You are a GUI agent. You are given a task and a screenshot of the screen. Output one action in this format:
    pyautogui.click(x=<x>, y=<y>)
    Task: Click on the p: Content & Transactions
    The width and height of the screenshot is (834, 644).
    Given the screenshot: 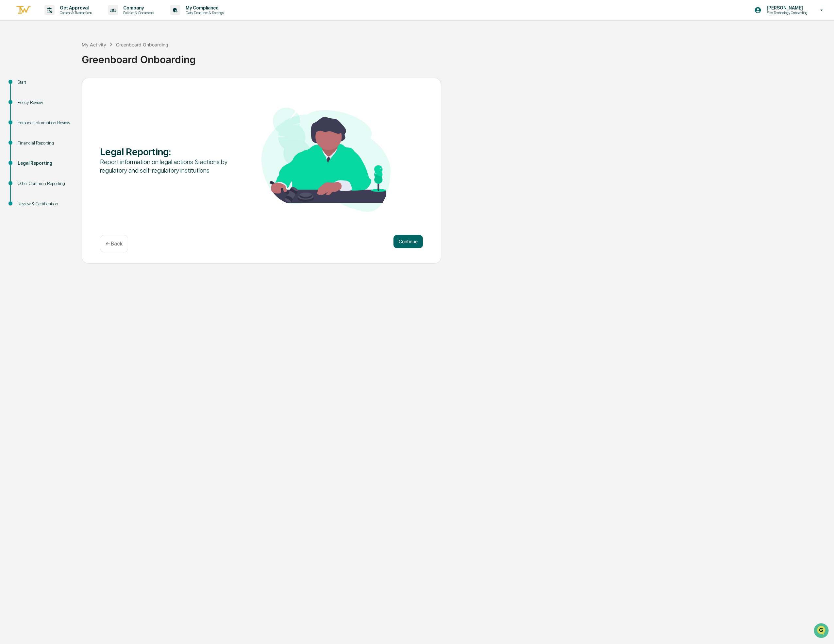 What is the action you would take?
    pyautogui.click(x=75, y=13)
    